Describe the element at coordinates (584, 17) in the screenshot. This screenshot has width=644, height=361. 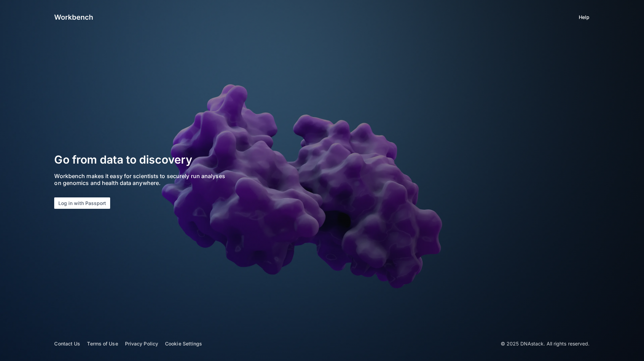
I see `a: Help` at that location.